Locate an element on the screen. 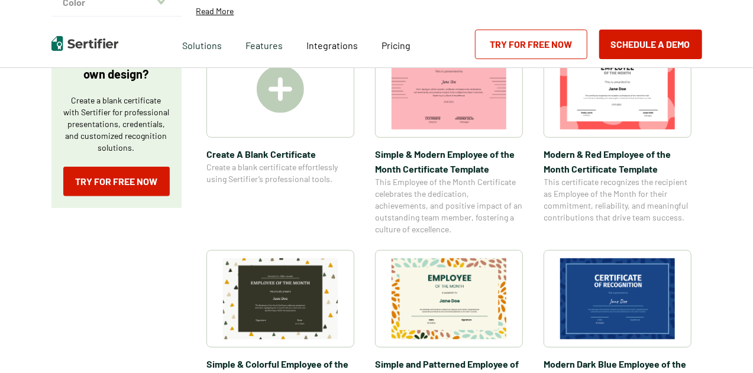 The width and height of the screenshot is (753, 373). span: Create a blank certificate effortlessly using Sertifier’s professional tools. is located at coordinates (281, 173).